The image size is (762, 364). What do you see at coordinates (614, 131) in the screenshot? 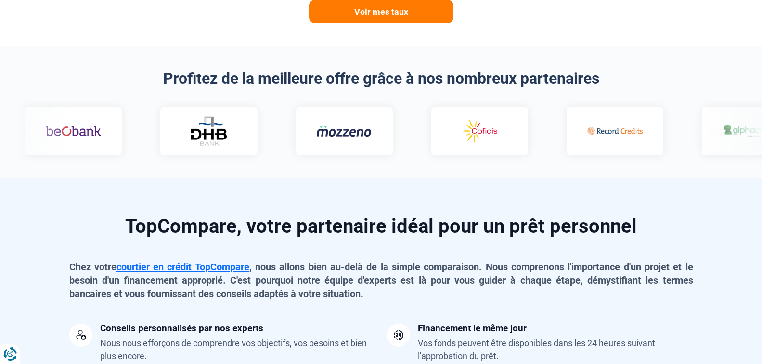
I see `img: Record credits` at bounding box center [614, 131].